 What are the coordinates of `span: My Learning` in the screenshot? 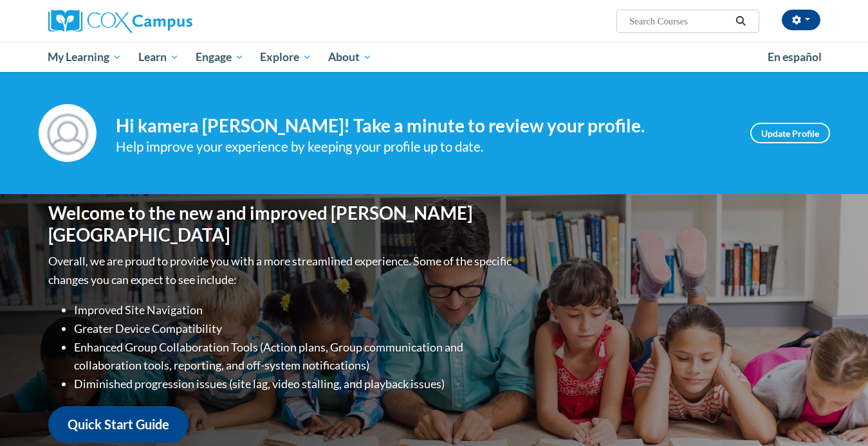 It's located at (84, 57).